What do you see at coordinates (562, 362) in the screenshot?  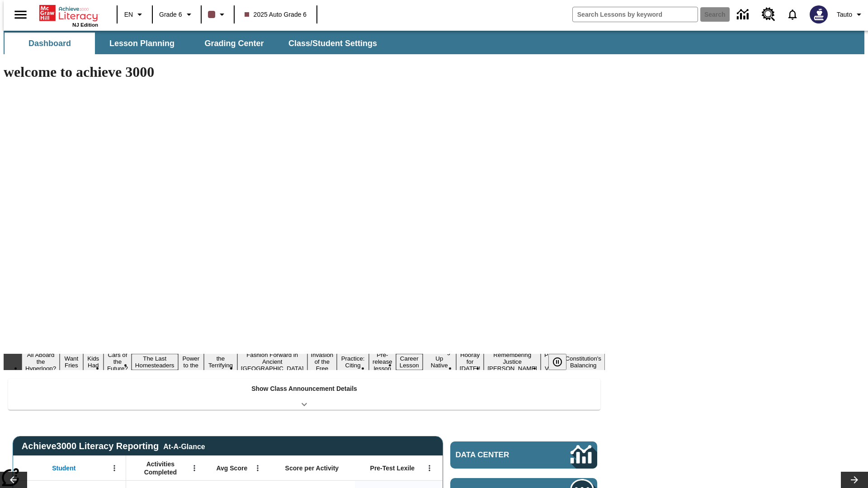 I see `div: Pause` at bounding box center [562, 362].